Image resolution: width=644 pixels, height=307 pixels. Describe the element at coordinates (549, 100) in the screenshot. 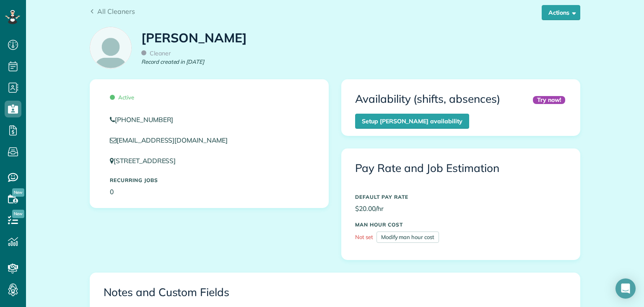

I see `div: Try now!` at that location.